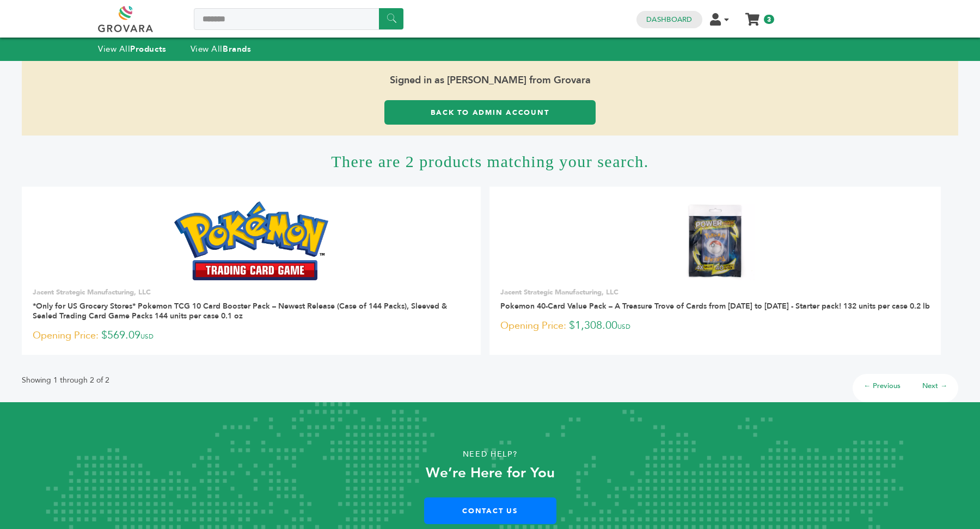  I want to click on span: 3, so click(769, 19).